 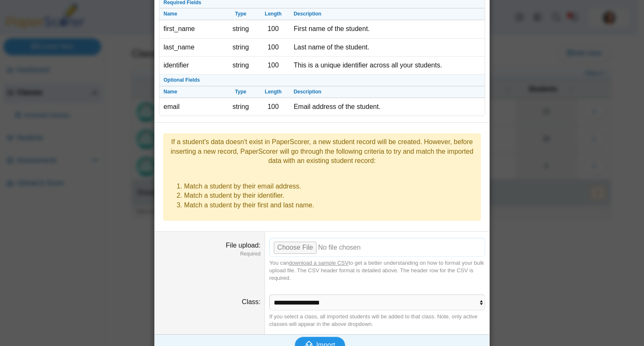 What do you see at coordinates (192, 29) in the screenshot?
I see `td: first_name` at bounding box center [192, 29].